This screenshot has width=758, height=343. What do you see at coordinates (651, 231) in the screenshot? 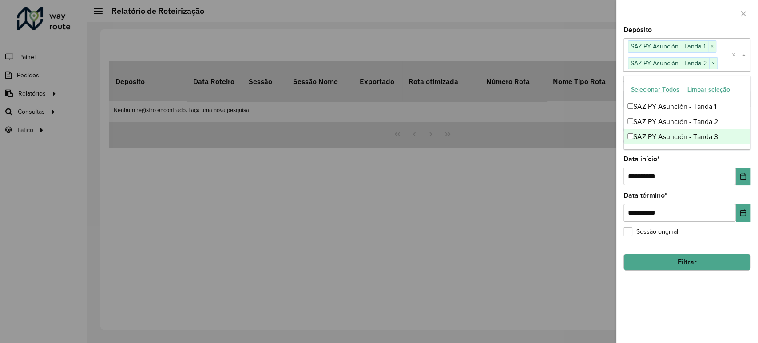
I see `label: Sessão original` at bounding box center [651, 231].